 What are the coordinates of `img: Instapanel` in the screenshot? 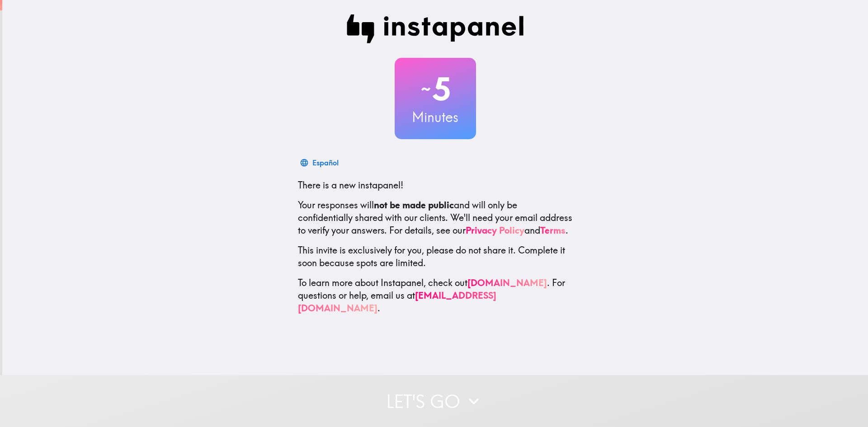 It's located at (435, 29).